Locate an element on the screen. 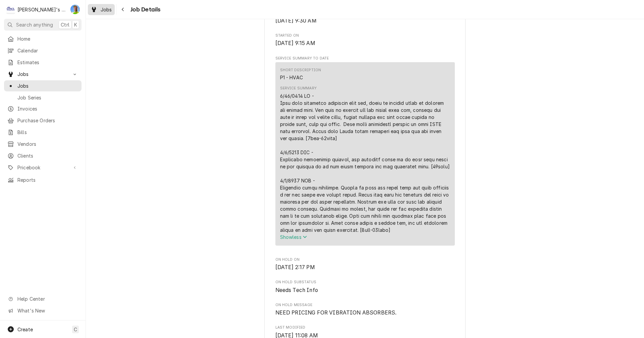 This screenshot has height=338, width=644. span: NEED PRICING FOR VIBRATION ABSORBERS. is located at coordinates (336, 312).